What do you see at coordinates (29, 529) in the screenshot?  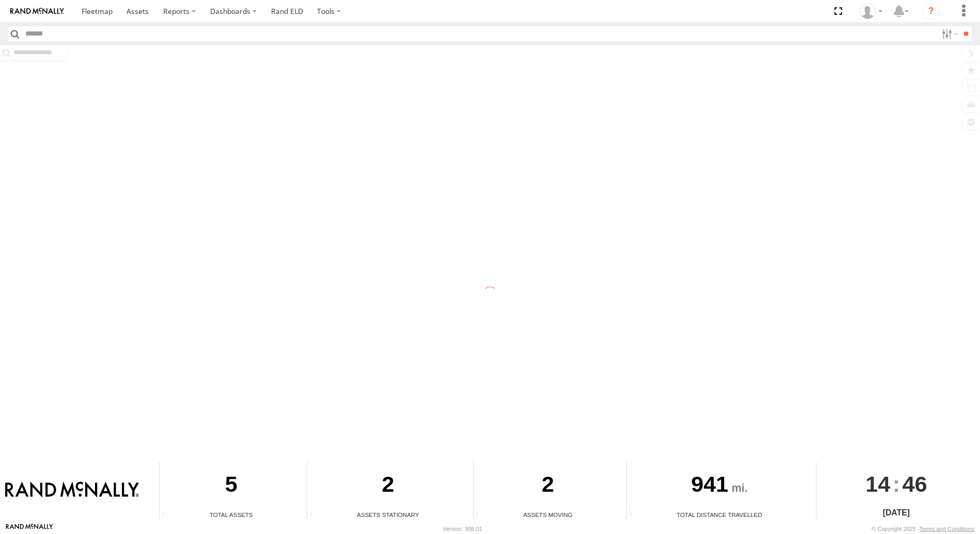 I see `a: Visit our Website` at bounding box center [29, 529].